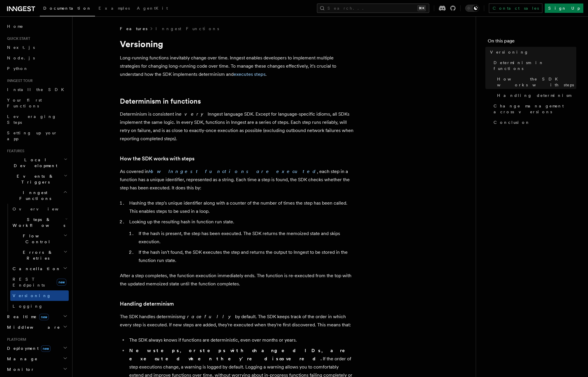  Describe the element at coordinates (534, 96) in the screenshot. I see `span: Handling determinism` at that location.